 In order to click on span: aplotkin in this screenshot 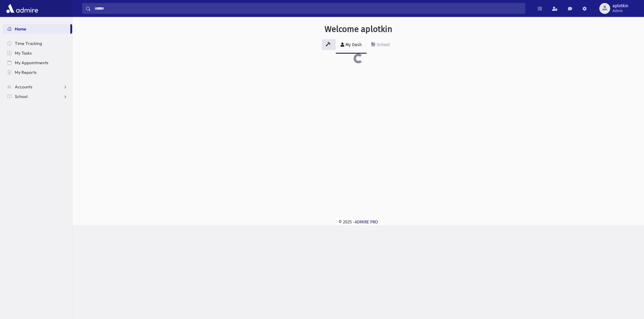, I will do `click(620, 6)`.